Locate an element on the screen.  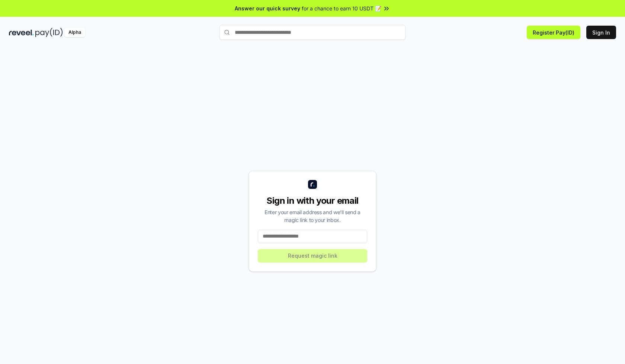
img: pay_id is located at coordinates (49, 32).